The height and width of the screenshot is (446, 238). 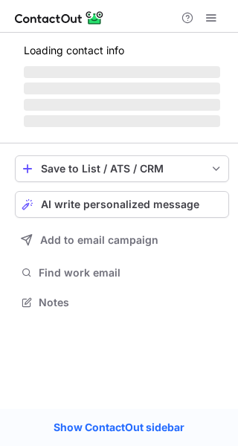 I want to click on button: Notes, so click(x=122, y=303).